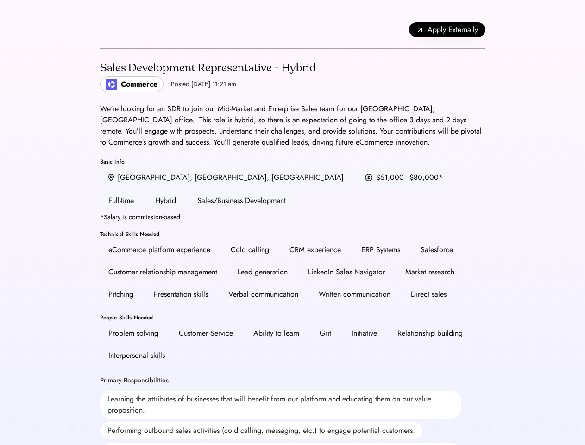 This screenshot has height=445, width=585. What do you see at coordinates (208, 68) in the screenshot?
I see `div: Sales Development Representative - Hybrid` at bounding box center [208, 68].